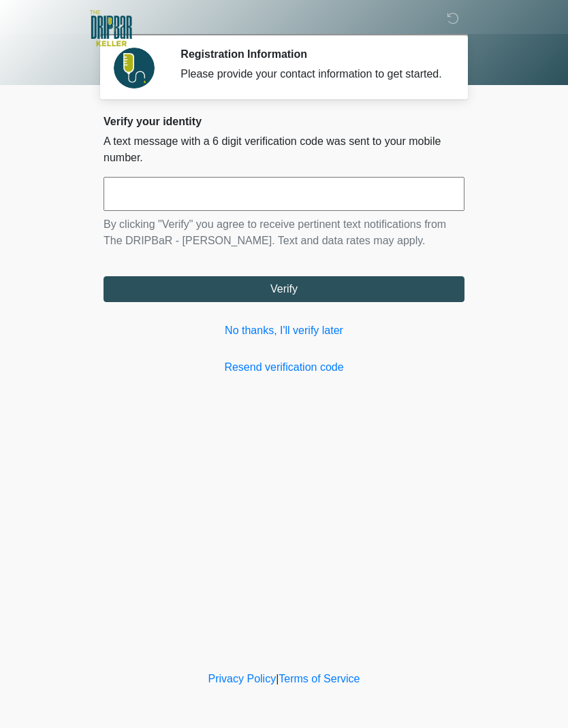 The width and height of the screenshot is (568, 728). What do you see at coordinates (243, 678) in the screenshot?
I see `a: Privacy Policy` at bounding box center [243, 678].